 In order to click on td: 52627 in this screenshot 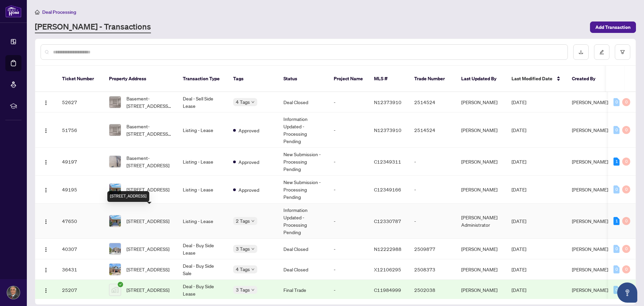, I will do `click(80, 102)`.